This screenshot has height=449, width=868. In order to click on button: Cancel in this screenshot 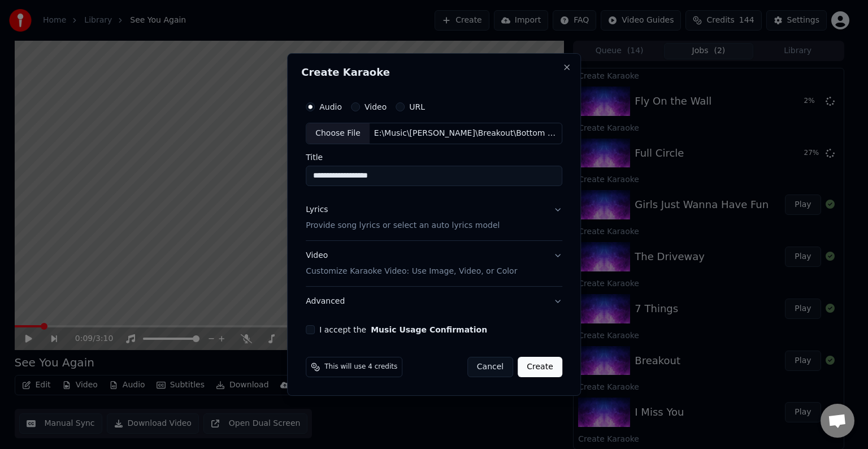, I will do `click(490, 367)`.